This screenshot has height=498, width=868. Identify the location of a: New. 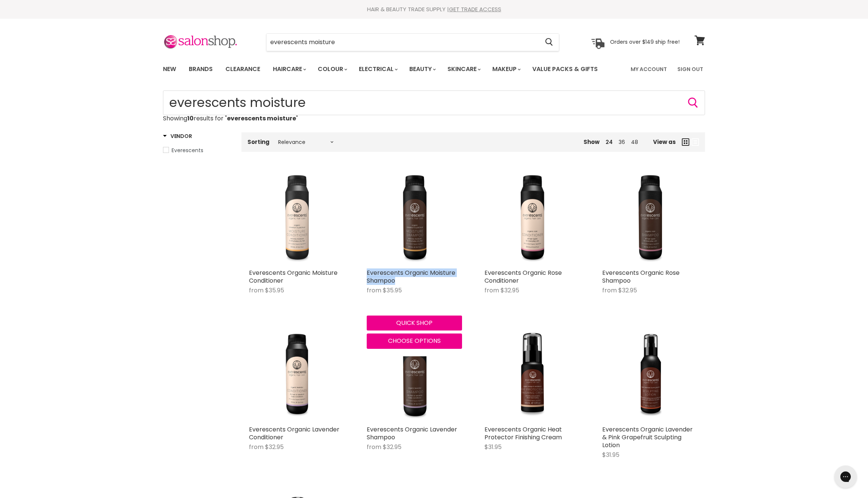
(169, 69).